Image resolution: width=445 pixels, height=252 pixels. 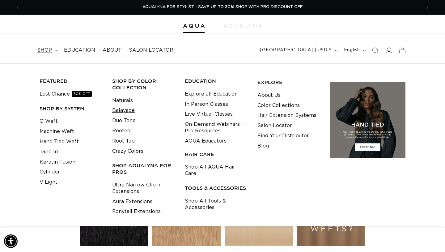 What do you see at coordinates (11, 241) in the screenshot?
I see `div: Accessibility Menu` at bounding box center [11, 241].